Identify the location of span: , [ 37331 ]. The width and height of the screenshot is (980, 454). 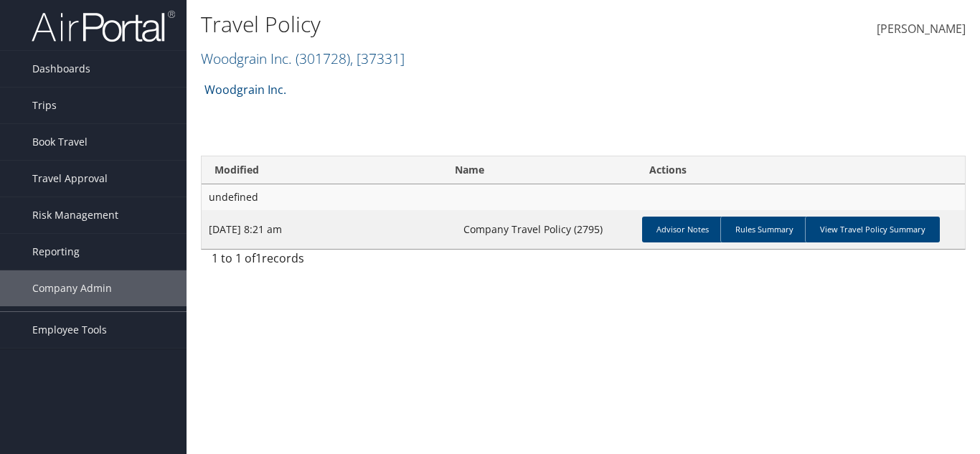
(377, 58).